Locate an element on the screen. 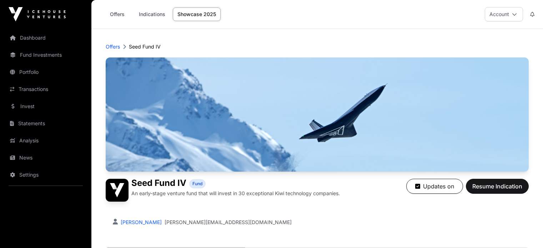  button: Resume Indication is located at coordinates (497, 186).